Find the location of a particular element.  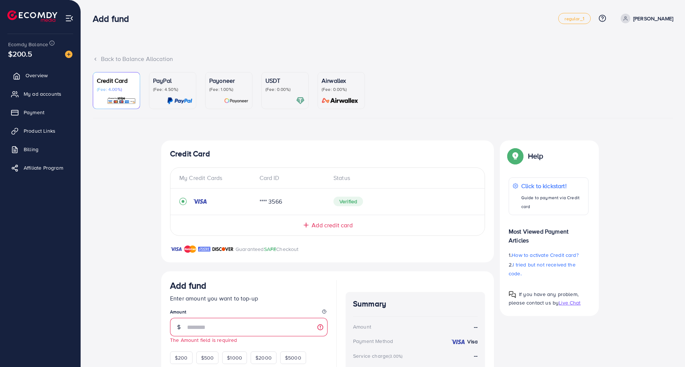

legend: Amount is located at coordinates (249, 313).